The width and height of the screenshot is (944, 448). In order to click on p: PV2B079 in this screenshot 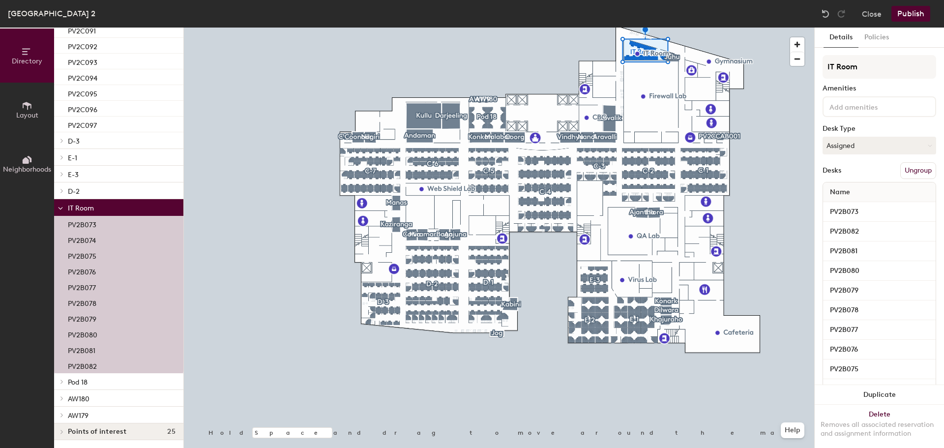, I will do `click(82, 317)`.